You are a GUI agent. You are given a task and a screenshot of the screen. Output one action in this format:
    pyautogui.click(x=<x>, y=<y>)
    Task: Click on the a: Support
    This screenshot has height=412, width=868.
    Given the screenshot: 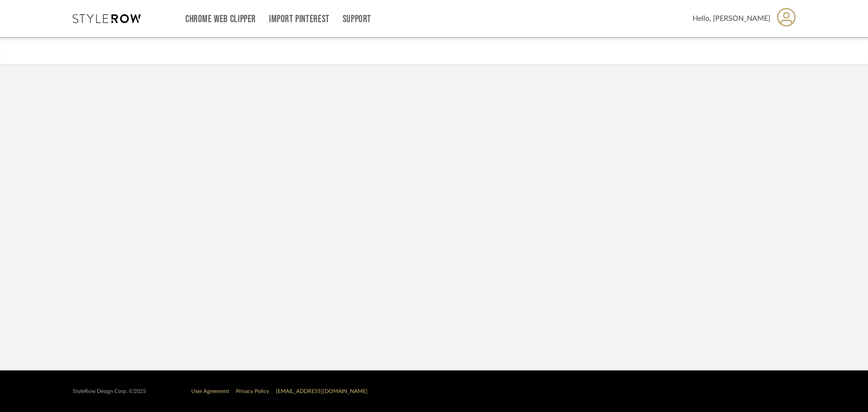 What is the action you would take?
    pyautogui.click(x=357, y=19)
    